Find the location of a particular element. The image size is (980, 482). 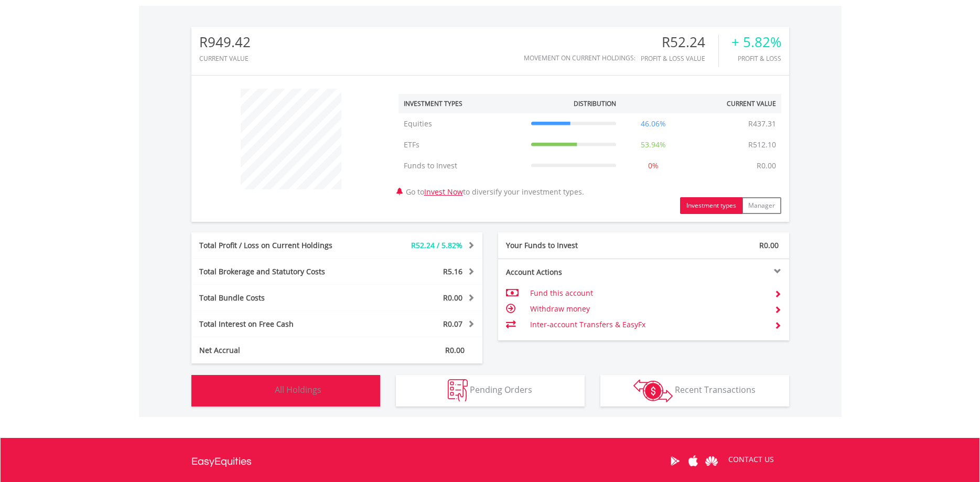

td: Withdraw money is located at coordinates (648, 309).